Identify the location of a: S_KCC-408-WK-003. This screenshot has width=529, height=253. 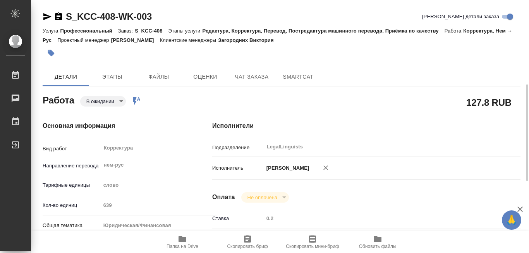
(109, 16).